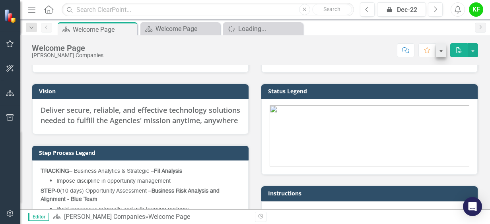  I want to click on input: Search ClearPoint..., so click(207, 10).